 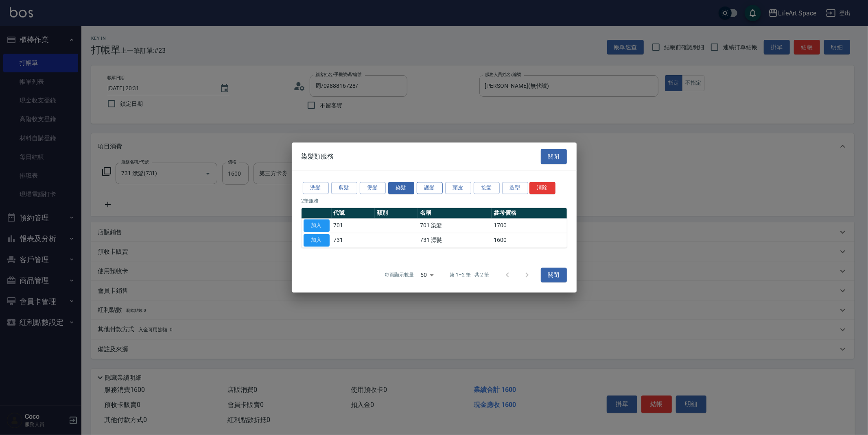 What do you see at coordinates (316, 188) in the screenshot?
I see `button: 洗髮` at bounding box center [316, 188].